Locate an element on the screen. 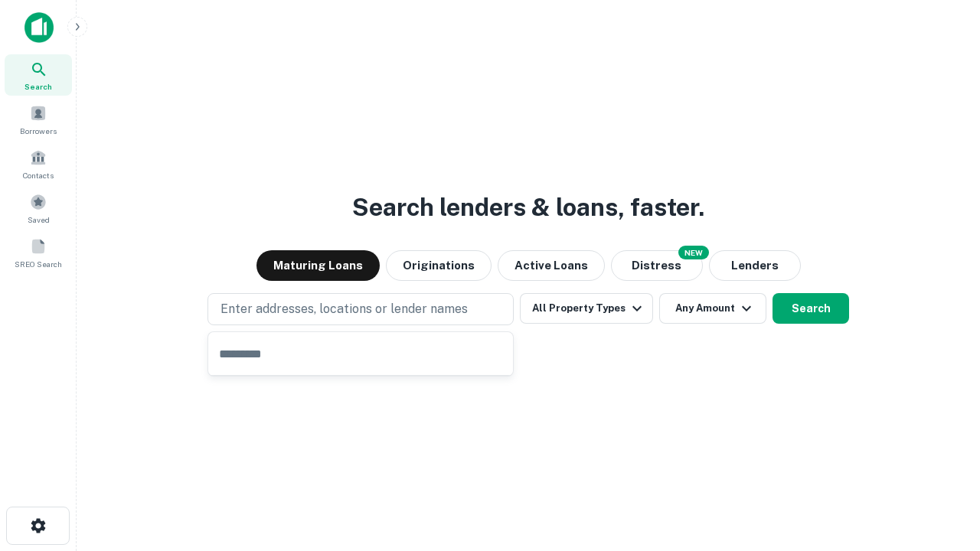 Image resolution: width=980 pixels, height=551 pixels. a: SREO Search is located at coordinates (38, 253).